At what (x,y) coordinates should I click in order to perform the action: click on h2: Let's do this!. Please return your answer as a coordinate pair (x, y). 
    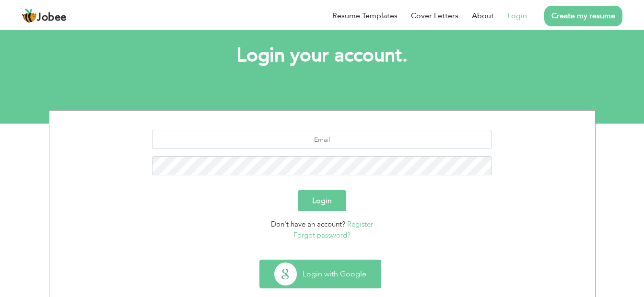
    Looking at the image, I should click on (322, 21).